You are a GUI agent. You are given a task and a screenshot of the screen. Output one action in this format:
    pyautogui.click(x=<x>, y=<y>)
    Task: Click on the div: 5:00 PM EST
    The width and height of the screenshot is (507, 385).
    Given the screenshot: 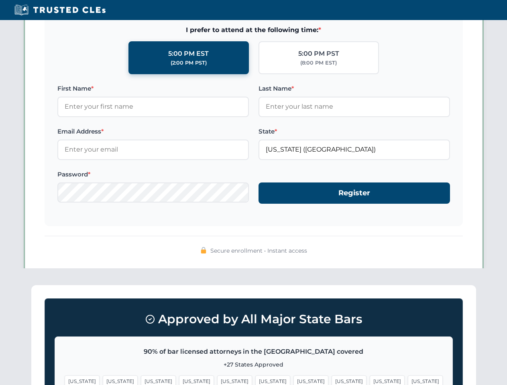 What is the action you would take?
    pyautogui.click(x=188, y=54)
    